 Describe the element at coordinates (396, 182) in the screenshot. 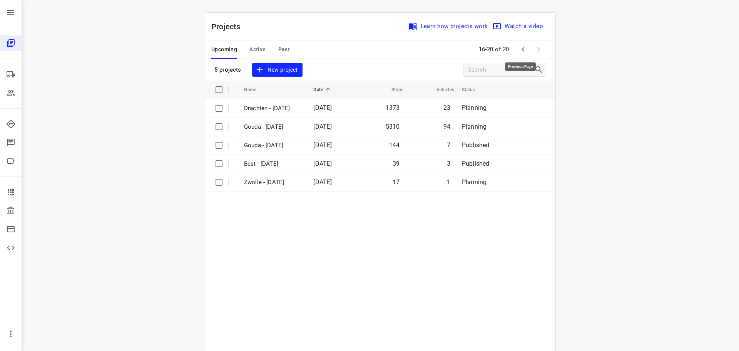

I see `span: 17` at that location.